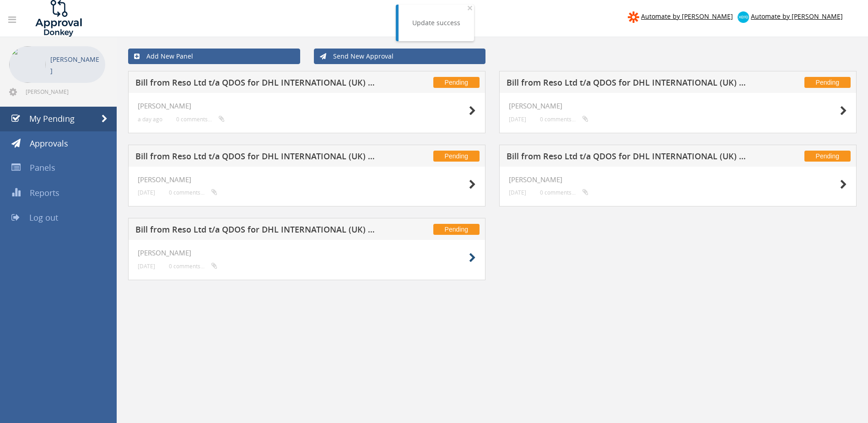 The width and height of the screenshot is (868, 423). Describe the element at coordinates (743, 17) in the screenshot. I see `img: xero-logo.png` at that location.